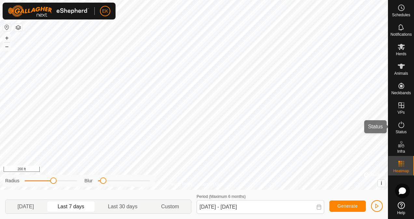 This screenshot has height=219, width=414. Describe the element at coordinates (401, 209) in the screenshot. I see `a: Help` at that location.